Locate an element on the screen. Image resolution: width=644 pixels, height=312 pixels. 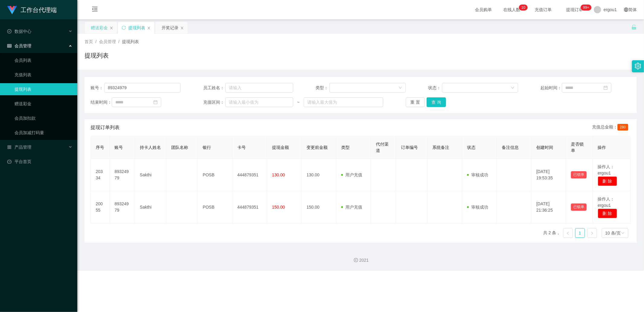
h1: 提现列表 is located at coordinates (96, 56).